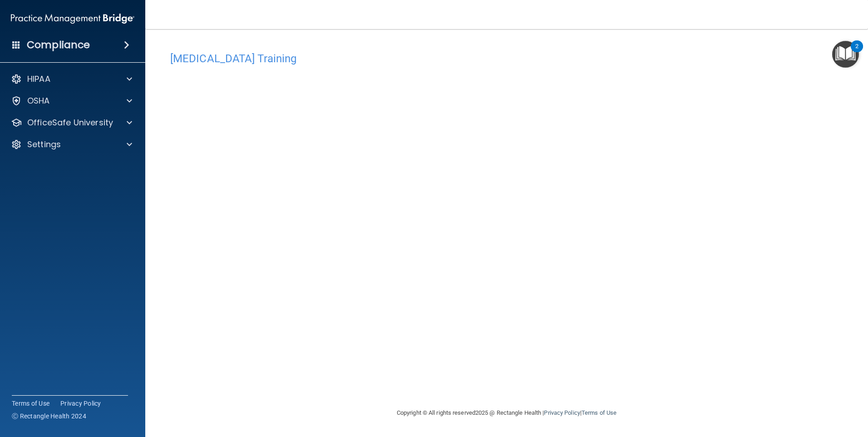 The height and width of the screenshot is (437, 868). I want to click on div: 2, so click(857, 52).